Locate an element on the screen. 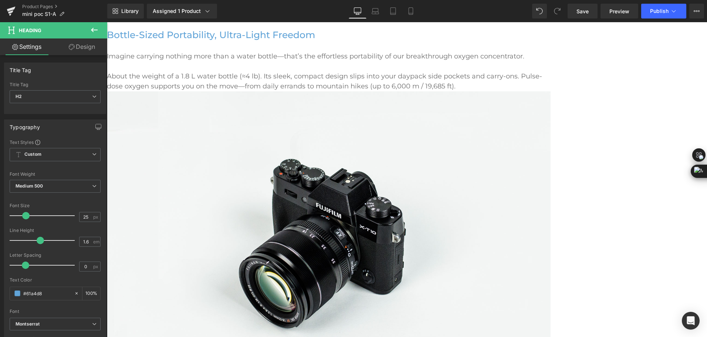  button: Redo is located at coordinates (557, 11).